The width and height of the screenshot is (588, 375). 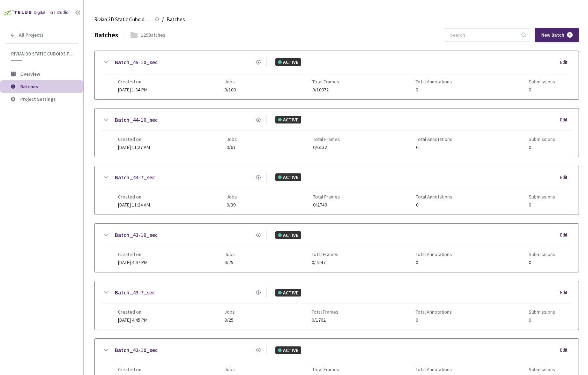 What do you see at coordinates (31, 35) in the screenshot?
I see `span: All Projects` at bounding box center [31, 35].